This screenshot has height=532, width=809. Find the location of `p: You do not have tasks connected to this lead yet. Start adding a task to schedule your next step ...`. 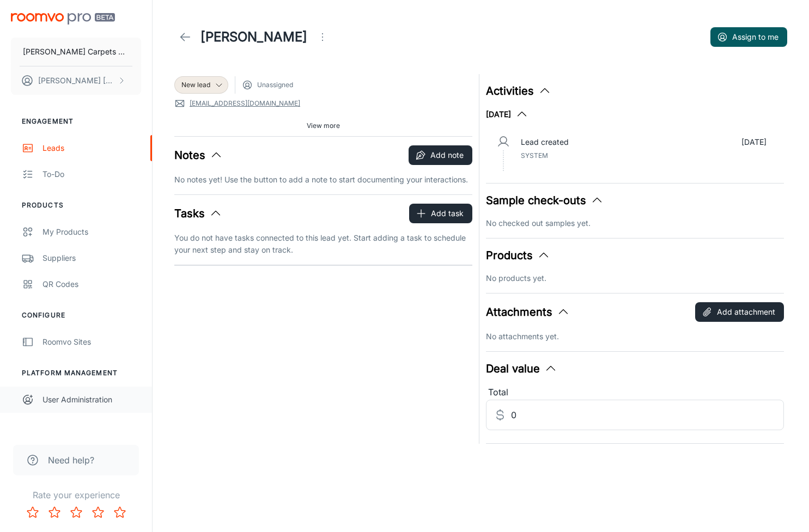

p: You do not have tasks connected to this lead yet. Start adding a task to schedule your next step ... is located at coordinates (323, 244).